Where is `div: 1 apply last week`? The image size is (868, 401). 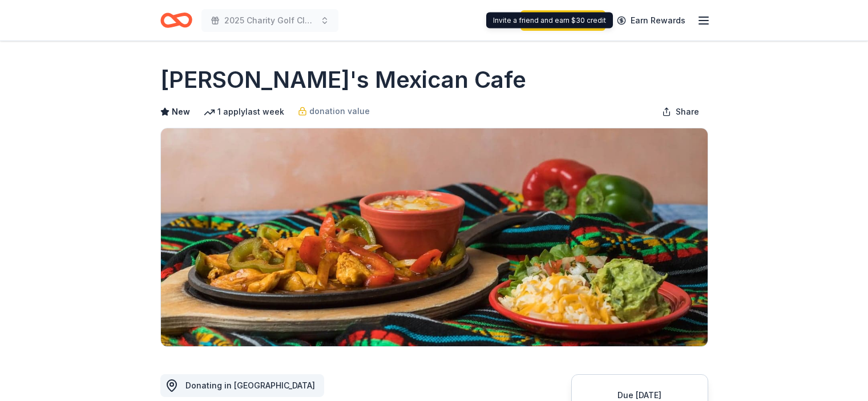 div: 1 apply last week is located at coordinates (244, 112).